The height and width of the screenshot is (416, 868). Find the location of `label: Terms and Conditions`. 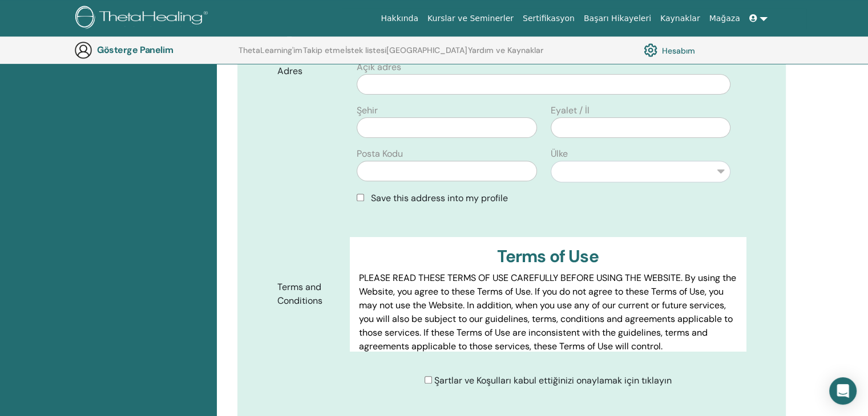

label: Terms and Conditions is located at coordinates (309, 294).